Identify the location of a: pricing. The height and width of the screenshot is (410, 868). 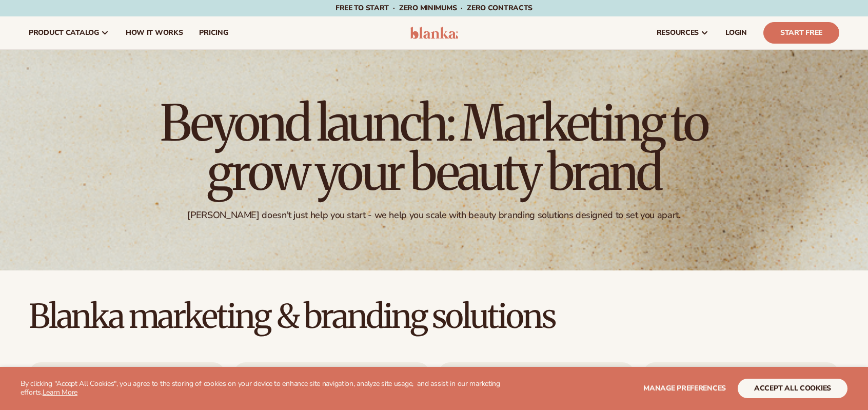
(214, 33).